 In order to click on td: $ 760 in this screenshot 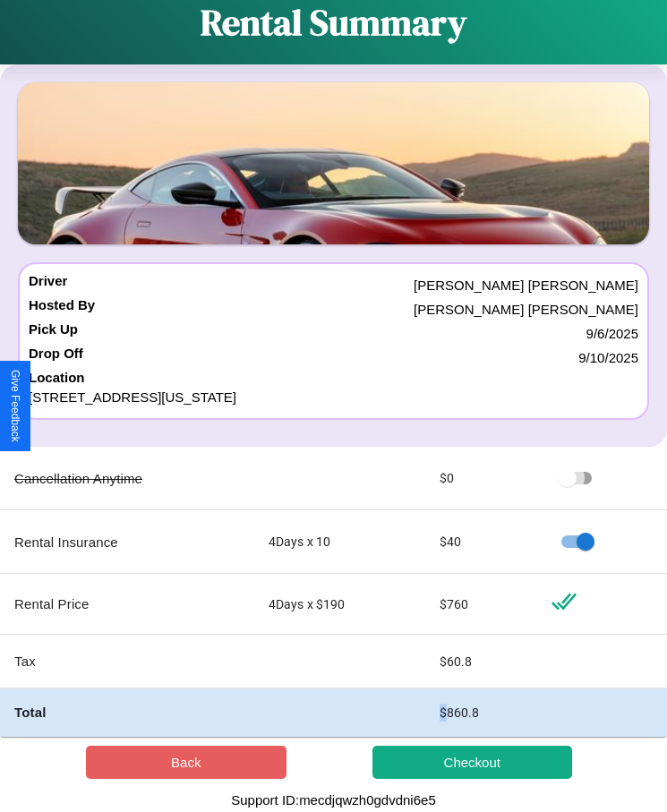, I will do `click(481, 604)`.